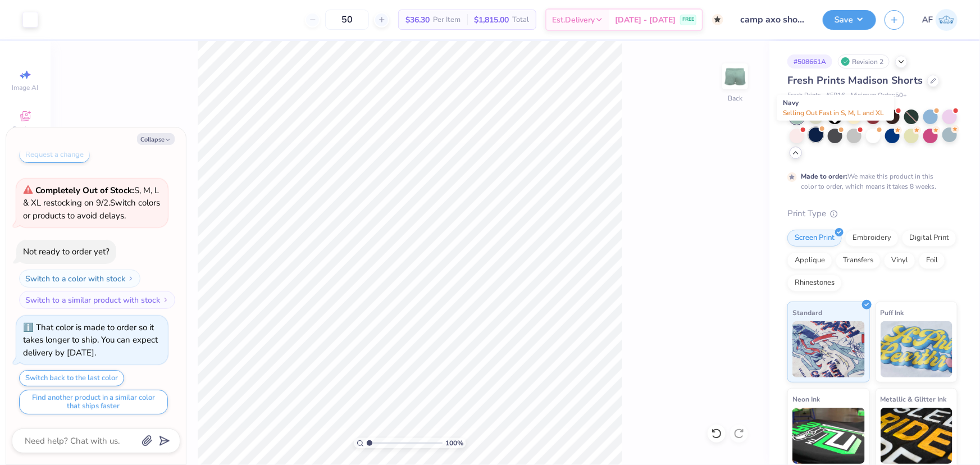  What do you see at coordinates (829, 349) in the screenshot?
I see `img: Standard` at bounding box center [829, 349].